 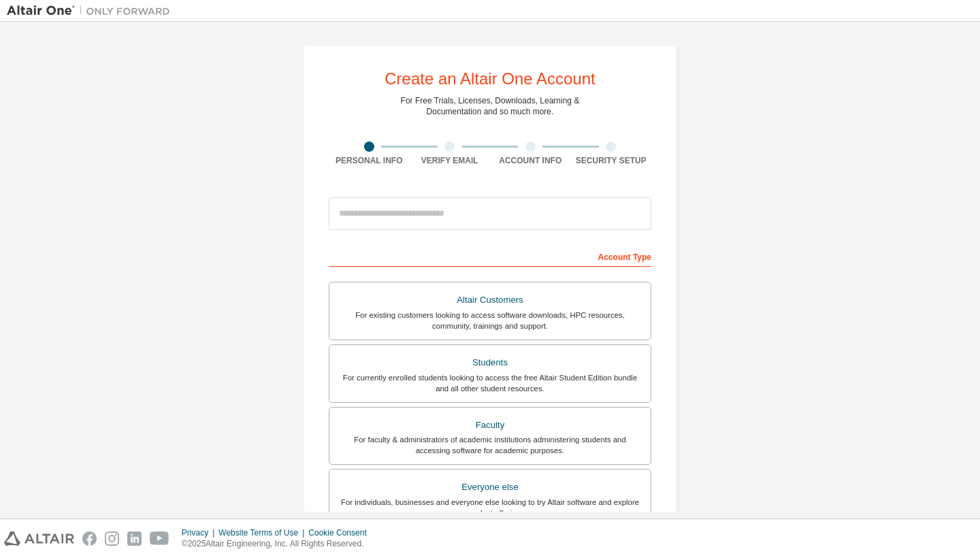 What do you see at coordinates (530, 161) in the screenshot?
I see `div: Account Info` at bounding box center [530, 161].